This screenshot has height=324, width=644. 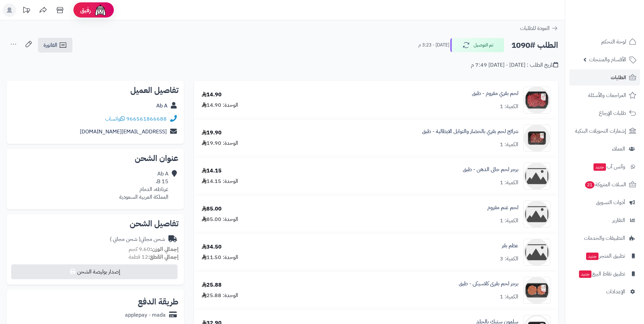 What do you see at coordinates (158, 302) in the screenshot?
I see `h2: طريقة الدفع` at bounding box center [158, 302].